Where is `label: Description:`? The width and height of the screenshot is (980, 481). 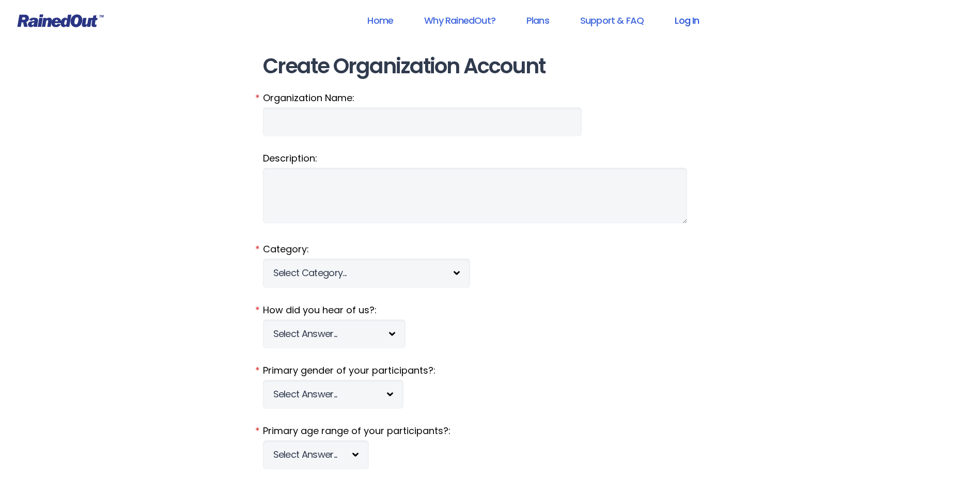
label: Description: is located at coordinates (490, 158).